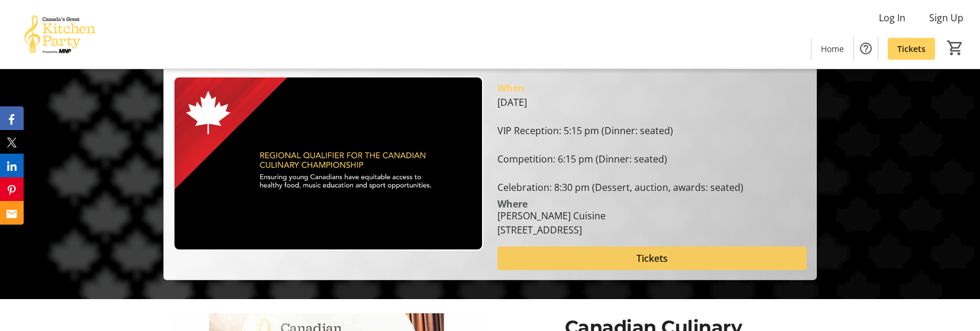  I want to click on button: Help, so click(866, 48).